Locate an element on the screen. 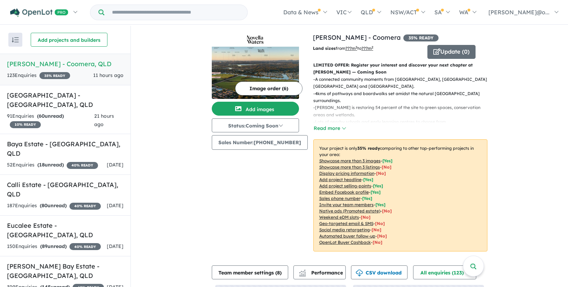 This screenshot has height=287, width=568. img: download icon is located at coordinates (359, 273).